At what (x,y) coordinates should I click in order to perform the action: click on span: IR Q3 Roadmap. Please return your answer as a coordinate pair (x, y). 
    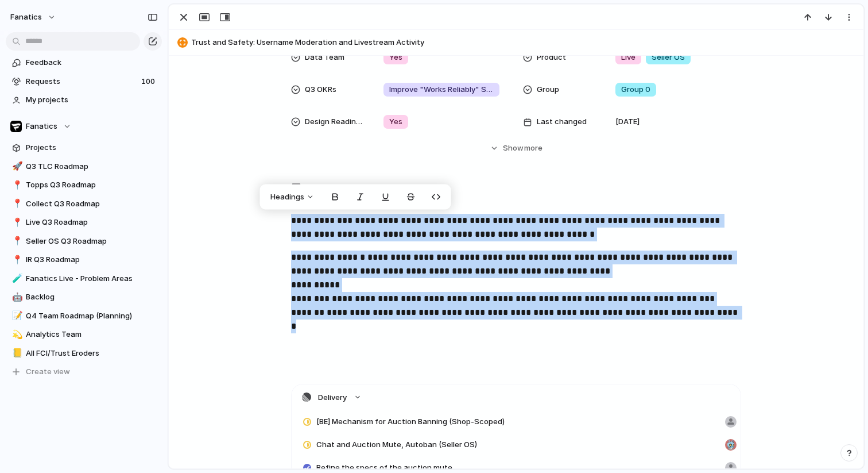
    Looking at the image, I should click on (91, 259).